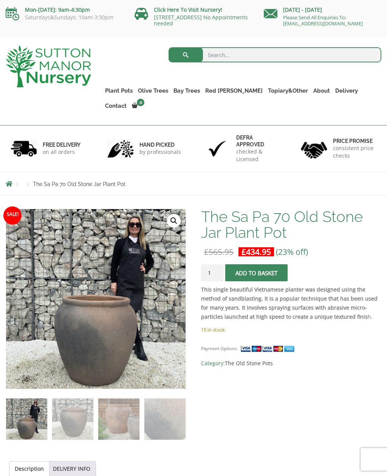  Describe the element at coordinates (187, 91) in the screenshot. I see `a: Bay Trees` at that location.